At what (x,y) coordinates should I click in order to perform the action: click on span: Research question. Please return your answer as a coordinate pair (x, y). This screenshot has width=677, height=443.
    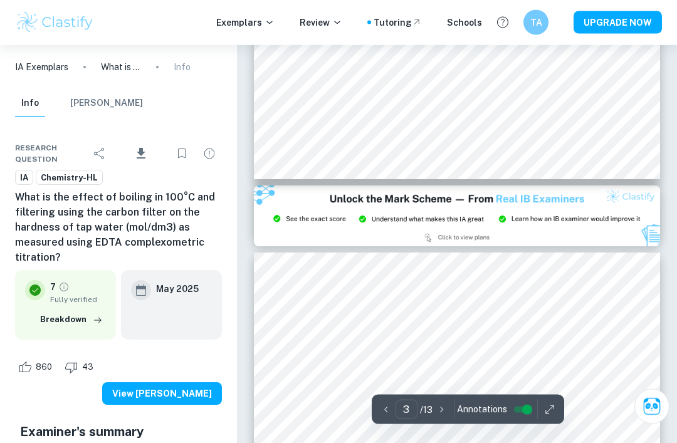
    Looking at the image, I should click on (51, 154).